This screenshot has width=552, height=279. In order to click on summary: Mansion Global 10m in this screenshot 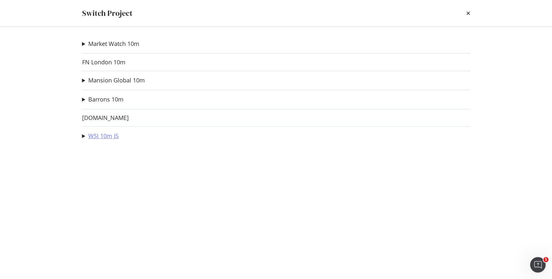, I will do `click(113, 80)`.